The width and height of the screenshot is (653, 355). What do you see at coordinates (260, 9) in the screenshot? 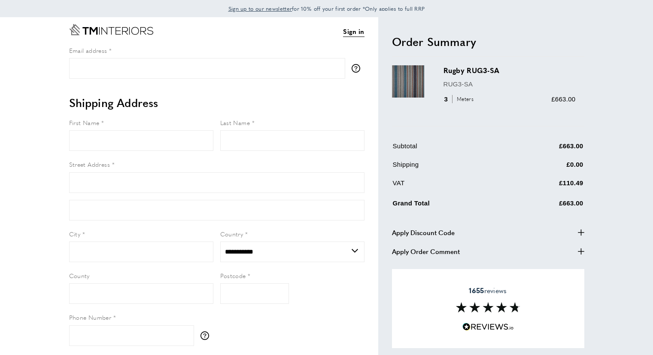
I see `span: Sign up to our newsletter` at bounding box center [260, 9].